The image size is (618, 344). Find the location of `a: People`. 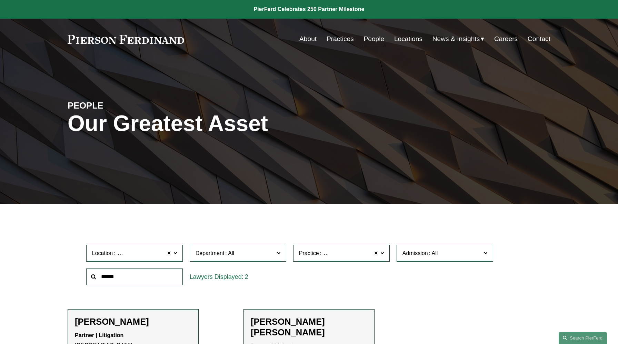

a: People is located at coordinates (374, 39).